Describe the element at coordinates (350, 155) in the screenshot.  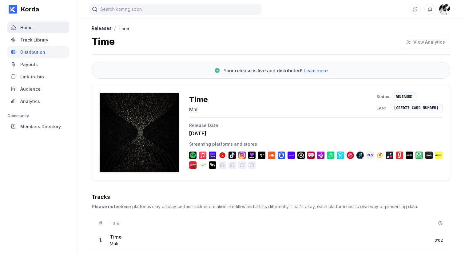
I see `img: NetEase Cloud Music` at that location.